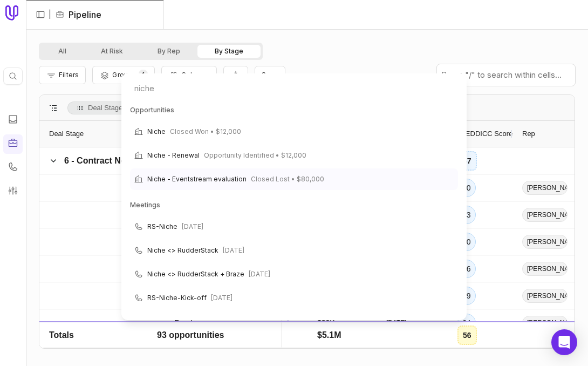 The height and width of the screenshot is (366, 588). Describe the element at coordinates (294, 88) in the screenshot. I see `input: Search for pages and commands...` at that location.